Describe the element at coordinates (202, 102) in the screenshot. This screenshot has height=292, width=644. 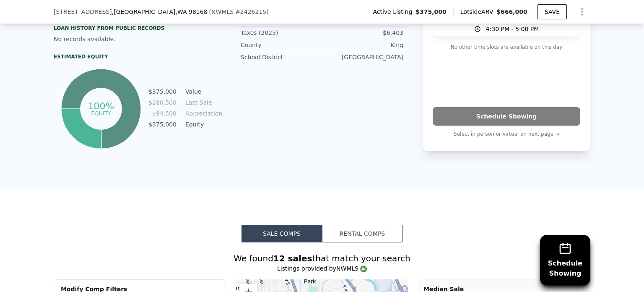
I see `td: Last Sale` at that location.